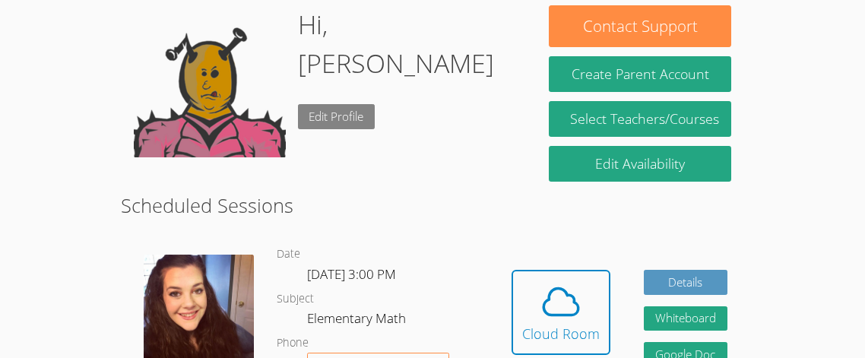  What do you see at coordinates (358, 321) in the screenshot?
I see `dd: Elementary Math` at bounding box center [358, 321].